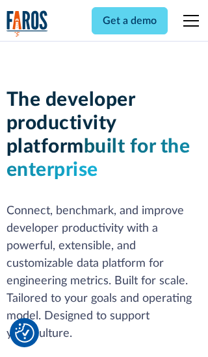 The height and width of the screenshot is (357, 208). Describe the element at coordinates (129, 21) in the screenshot. I see `a: Get a demo` at that location.